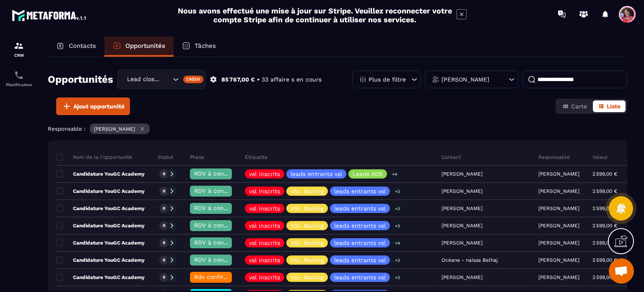 The image size is (644, 292). What do you see at coordinates (609, 107) in the screenshot?
I see `button: Liste` at bounding box center [609, 107].